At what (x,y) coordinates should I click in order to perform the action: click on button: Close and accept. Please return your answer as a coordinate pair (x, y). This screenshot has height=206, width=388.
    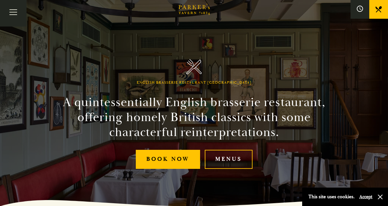
    Looking at the image, I should click on (380, 197).